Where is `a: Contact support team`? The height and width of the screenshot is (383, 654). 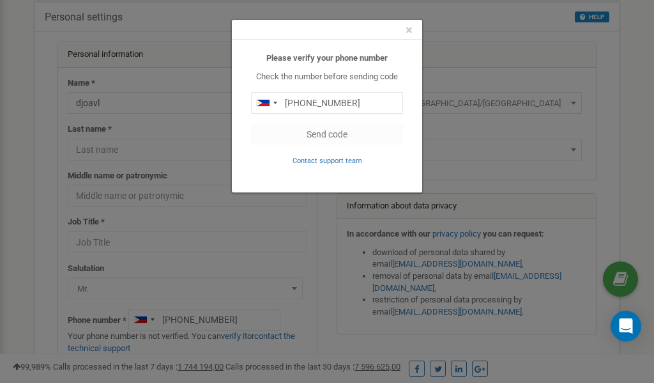
a: Contact support team is located at coordinates (327, 160).